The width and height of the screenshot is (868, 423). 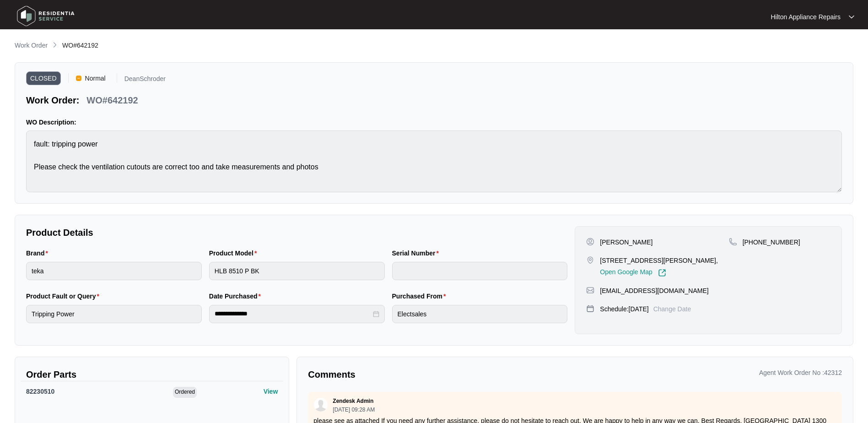 I want to click on p: WO#642192, so click(x=112, y=100).